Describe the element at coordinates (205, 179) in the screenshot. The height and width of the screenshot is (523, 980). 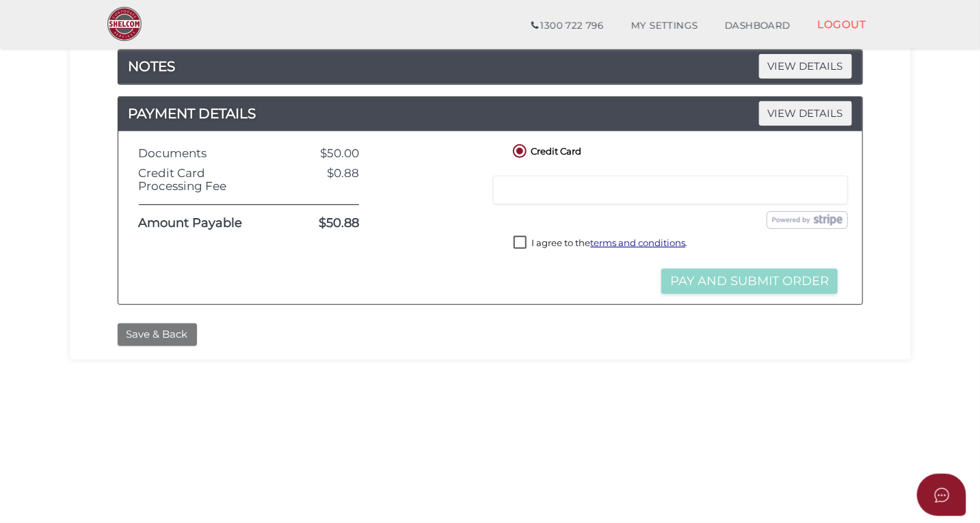
I see `div: Credit Card Processing Fee` at that location.